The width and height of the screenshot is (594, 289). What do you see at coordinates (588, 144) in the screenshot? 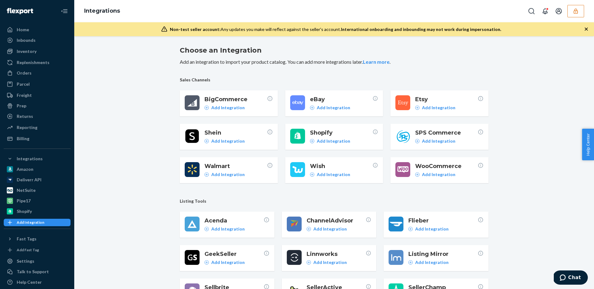
I see `button: Help Center` at bounding box center [588, 144].